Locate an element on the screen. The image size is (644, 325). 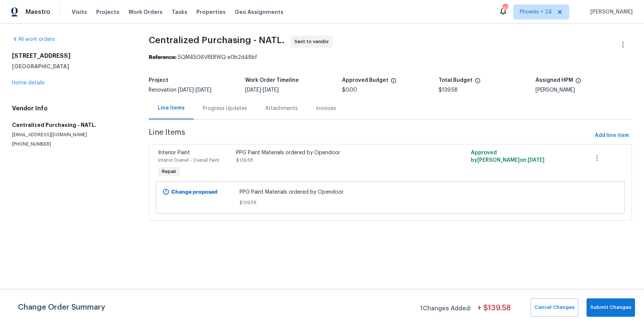
span: Properties is located at coordinates (211, 12).